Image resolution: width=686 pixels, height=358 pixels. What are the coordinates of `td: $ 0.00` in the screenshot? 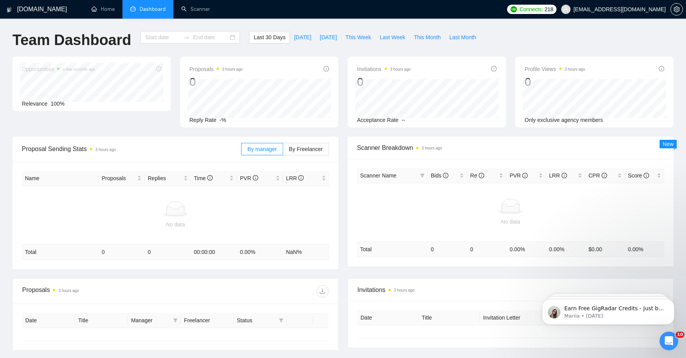 It's located at (604, 249).